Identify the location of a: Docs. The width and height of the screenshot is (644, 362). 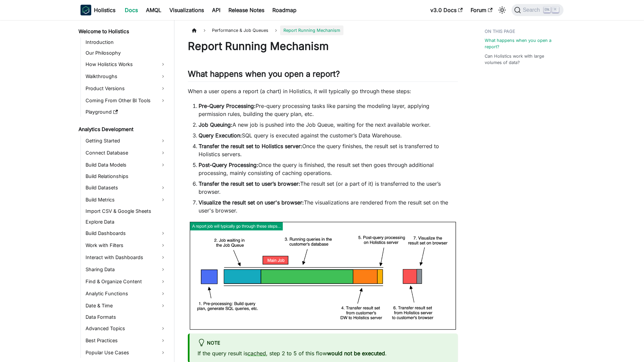
(131, 10).